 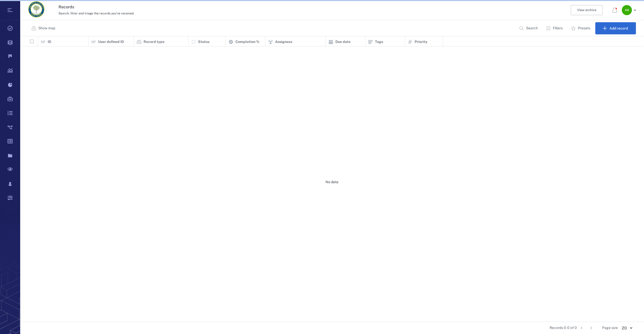 What do you see at coordinates (555, 28) in the screenshot?
I see `button: Filters` at bounding box center [555, 28].